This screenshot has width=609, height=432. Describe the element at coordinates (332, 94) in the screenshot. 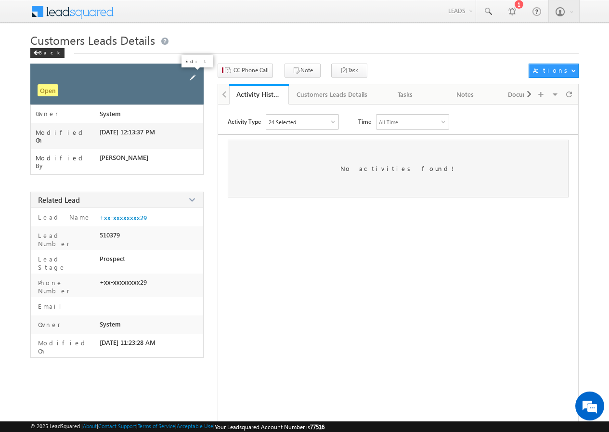

I see `a: Customers Leads Details` at that location.